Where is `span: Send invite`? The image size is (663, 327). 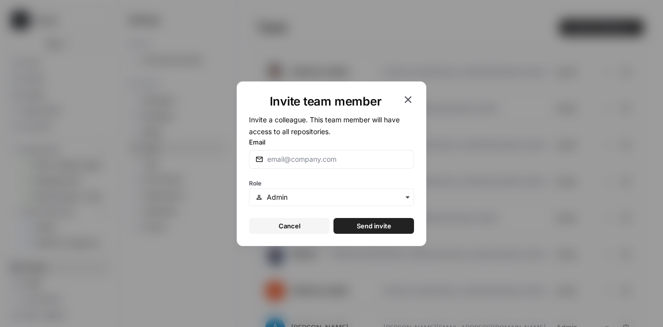 span: Send invite is located at coordinates (374, 226).